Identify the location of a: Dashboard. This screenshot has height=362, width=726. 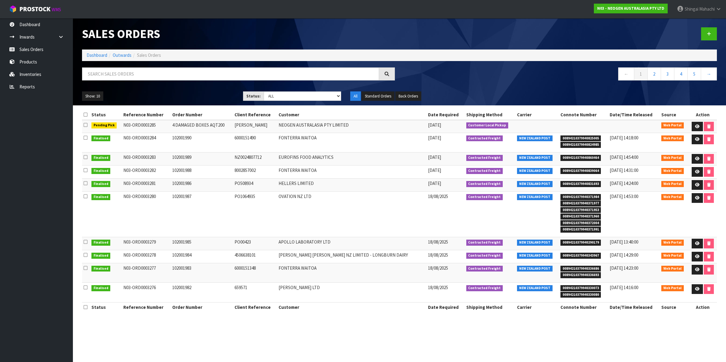
(97, 55).